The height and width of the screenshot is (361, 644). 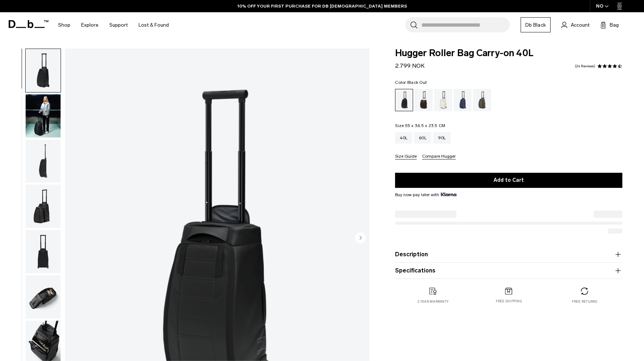 What do you see at coordinates (508, 255) in the screenshot?
I see `button: Description` at bounding box center [508, 255].